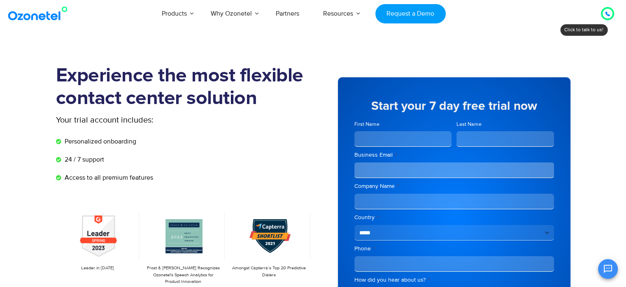  I want to click on label: Phone, so click(454, 249).